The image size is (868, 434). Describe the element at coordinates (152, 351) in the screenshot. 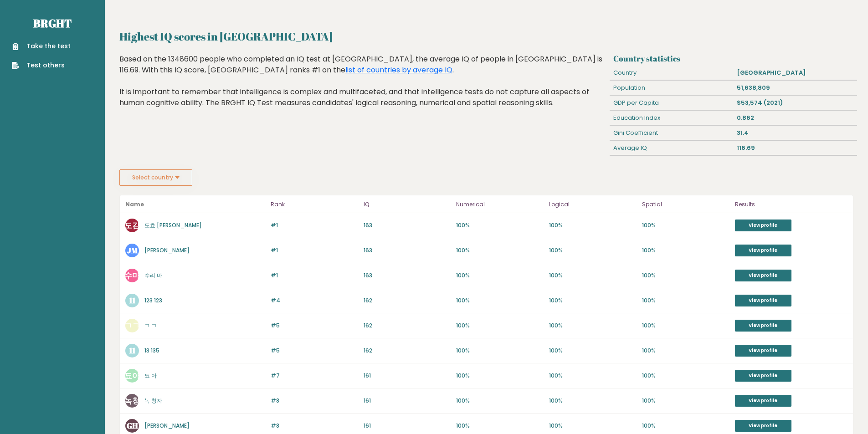

I see `a: 13 135` at that location.